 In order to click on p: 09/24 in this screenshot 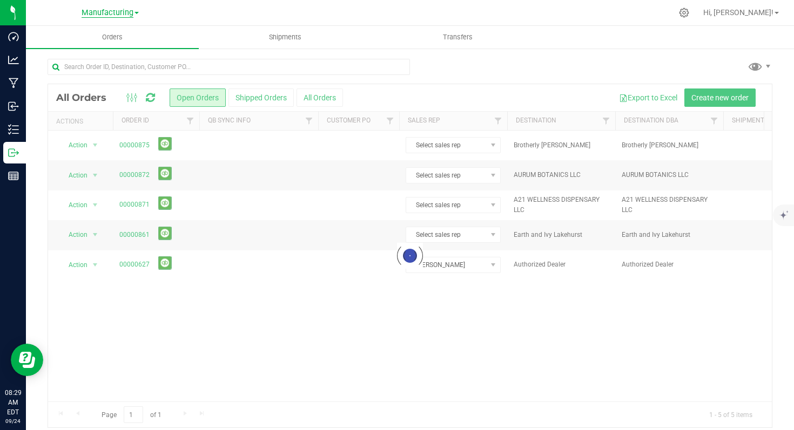, I will do `click(13, 421)`.